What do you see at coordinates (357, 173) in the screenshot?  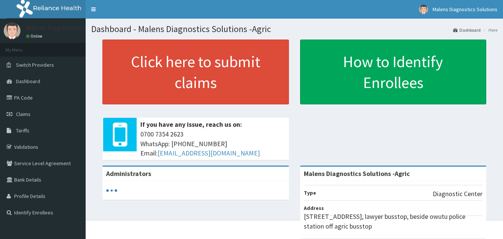 I see `strong: Malens Diagnostics Solutions -Agric` at bounding box center [357, 173].